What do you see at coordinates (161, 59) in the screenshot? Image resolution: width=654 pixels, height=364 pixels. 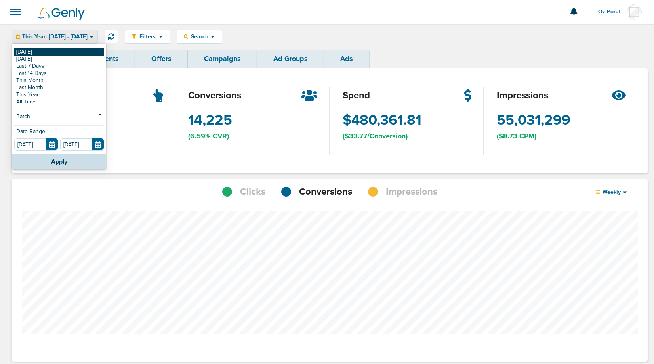 I see `a: Offers` at bounding box center [161, 59].